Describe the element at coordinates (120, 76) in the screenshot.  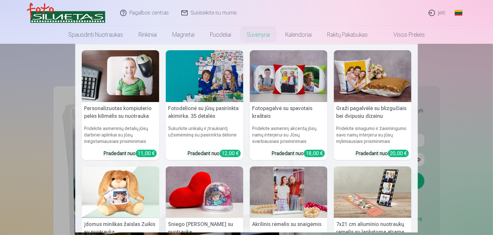
I see `img: Personalizuotas kompiuterio pelės kilimėlis su nuotrauka` at that location.